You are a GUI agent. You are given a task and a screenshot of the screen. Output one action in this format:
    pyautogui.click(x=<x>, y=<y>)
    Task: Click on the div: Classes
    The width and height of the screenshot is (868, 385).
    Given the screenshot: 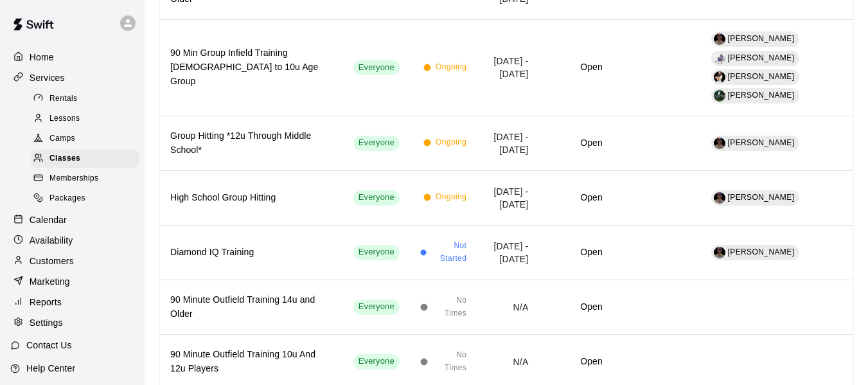 What is the action you would take?
    pyautogui.click(x=85, y=159)
    